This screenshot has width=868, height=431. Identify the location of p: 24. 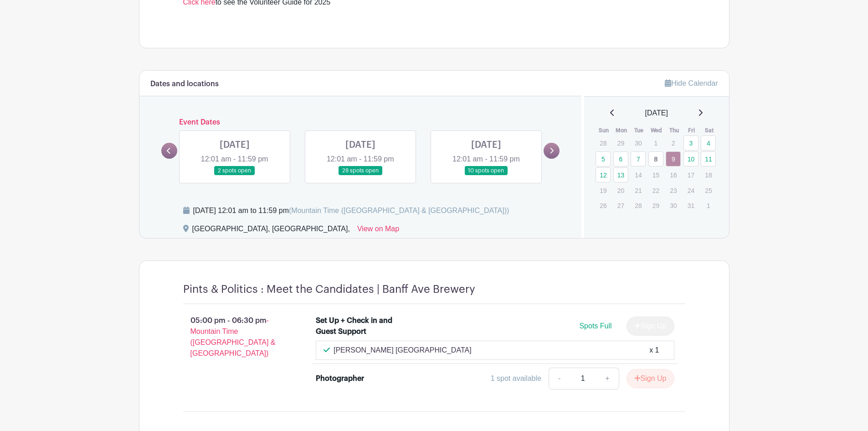
(691, 190).